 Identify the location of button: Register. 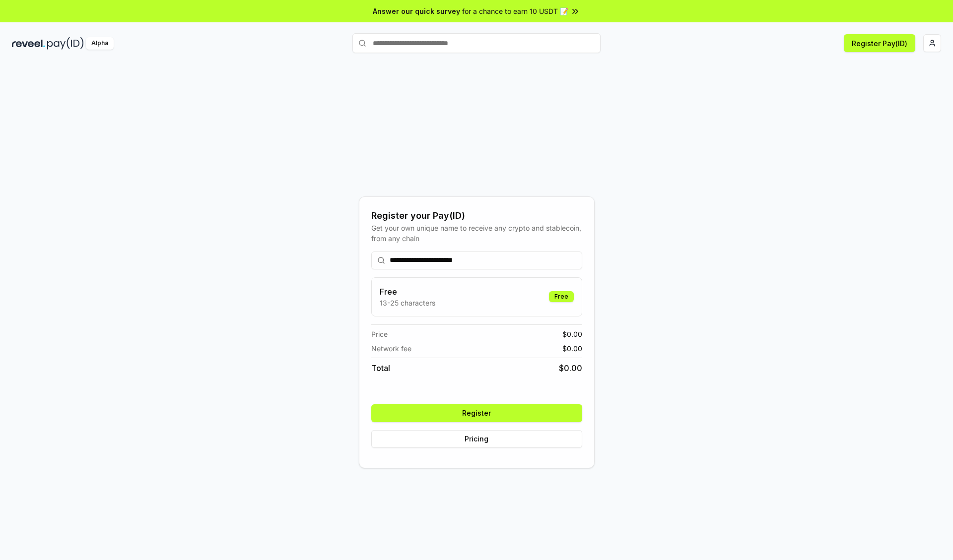
(476, 413).